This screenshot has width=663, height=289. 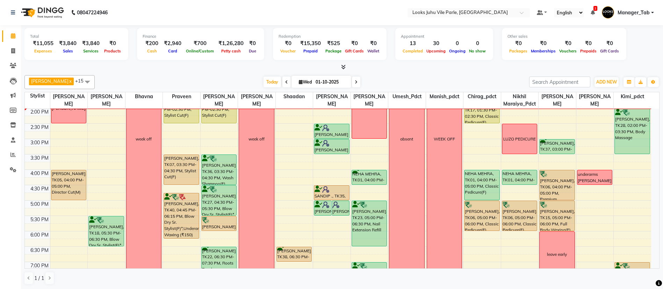 What do you see at coordinates (436, 51) in the screenshot?
I see `span: Upcoming` at bounding box center [436, 51].